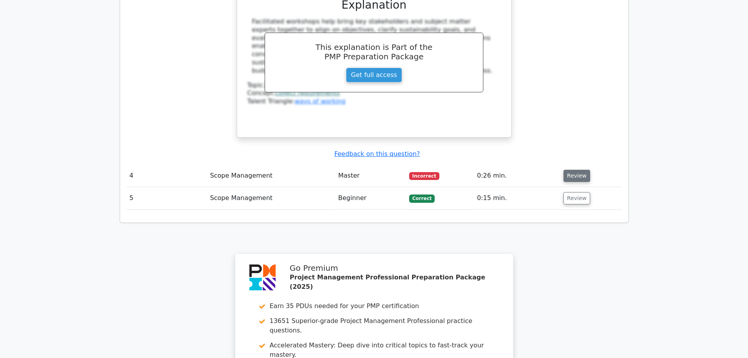  Describe the element at coordinates (167, 198) in the screenshot. I see `td: 5` at that location.